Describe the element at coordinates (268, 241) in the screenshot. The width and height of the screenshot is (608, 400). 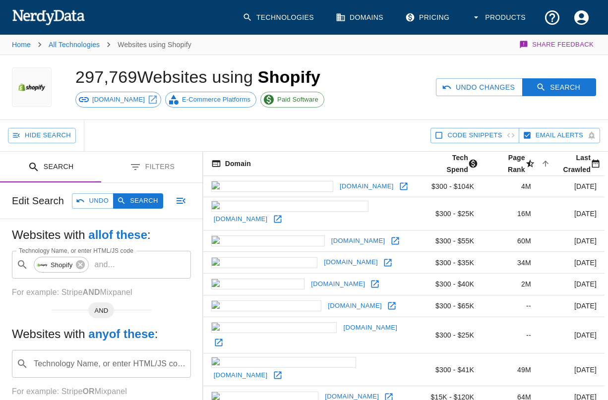
I see `img: barrjewellery.co.uk icon` at that location.